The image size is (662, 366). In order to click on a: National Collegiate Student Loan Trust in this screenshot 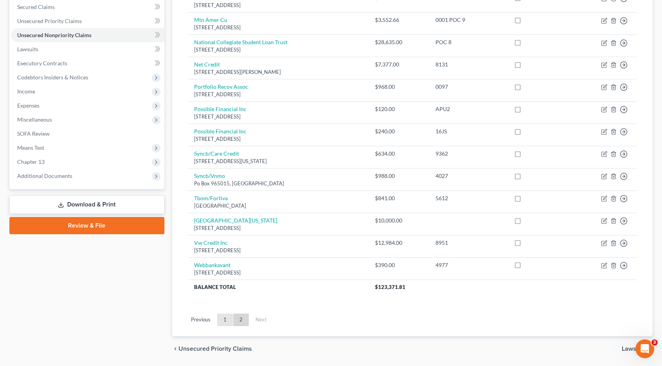, I will do `click(241, 42)`.